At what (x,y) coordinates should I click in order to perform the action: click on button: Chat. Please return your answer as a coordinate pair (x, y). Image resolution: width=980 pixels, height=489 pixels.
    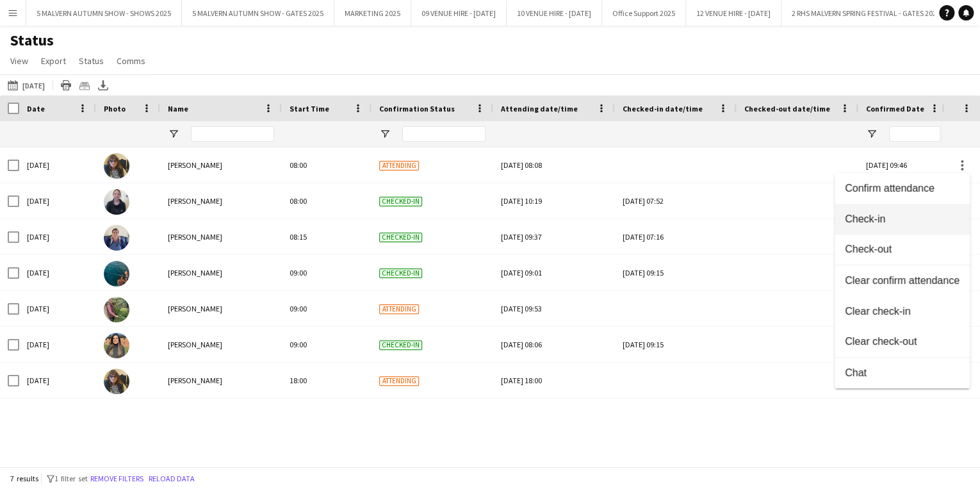
    Looking at the image, I should click on (901, 373).